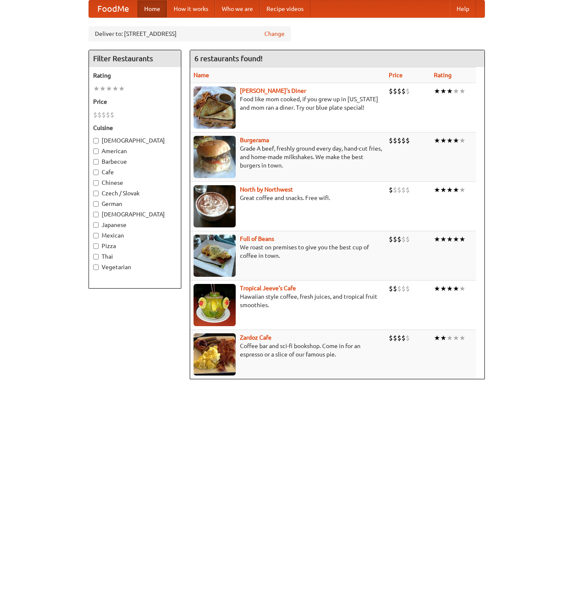 Image resolution: width=573 pixels, height=597 pixels. Describe the element at coordinates (256, 337) in the screenshot. I see `b: Zardoz Cafe` at that location.